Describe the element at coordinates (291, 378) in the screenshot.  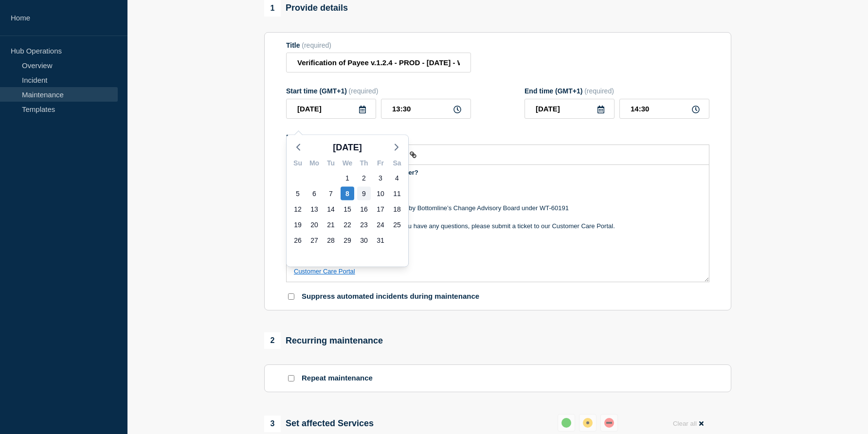
I see `input: Repeat maintenance` at that location.